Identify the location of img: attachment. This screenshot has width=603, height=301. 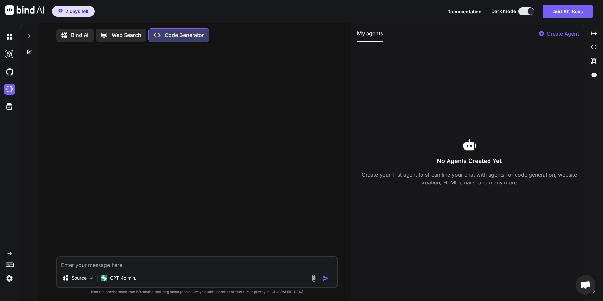
(313, 278).